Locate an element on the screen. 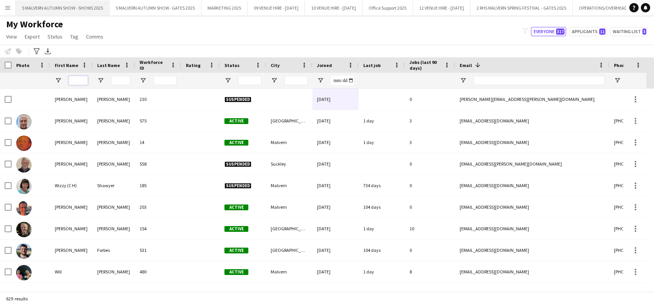  div: 3 is located at coordinates (430, 121).